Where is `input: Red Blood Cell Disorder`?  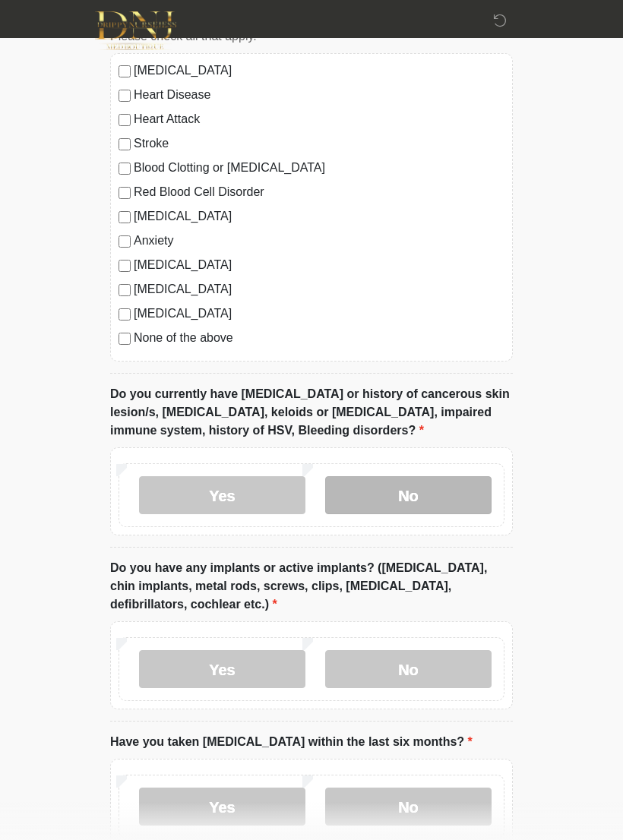 input: Red Blood Cell Disorder is located at coordinates (125, 192).